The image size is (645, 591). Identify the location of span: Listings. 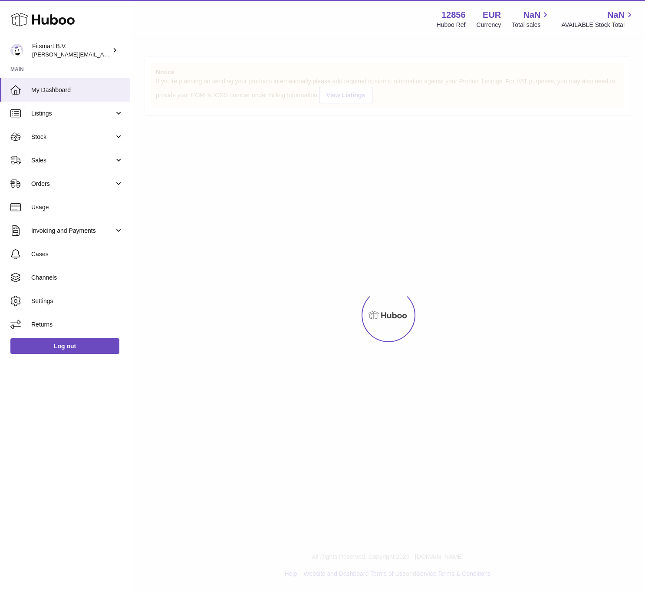
(73, 113).